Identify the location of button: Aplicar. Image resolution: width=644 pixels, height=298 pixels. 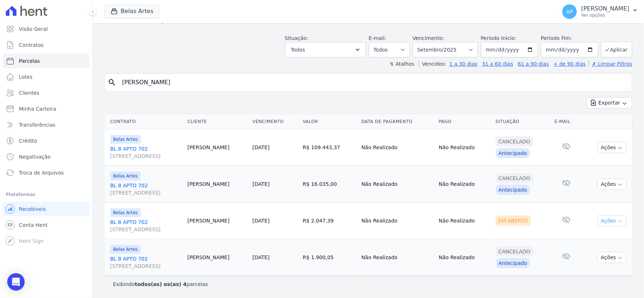
(617, 49).